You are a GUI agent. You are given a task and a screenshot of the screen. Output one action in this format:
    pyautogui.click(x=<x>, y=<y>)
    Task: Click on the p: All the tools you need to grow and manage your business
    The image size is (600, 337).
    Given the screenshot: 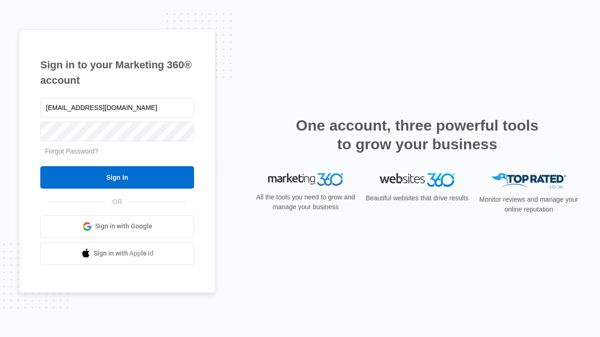 What is the action you would take?
    pyautogui.click(x=306, y=202)
    